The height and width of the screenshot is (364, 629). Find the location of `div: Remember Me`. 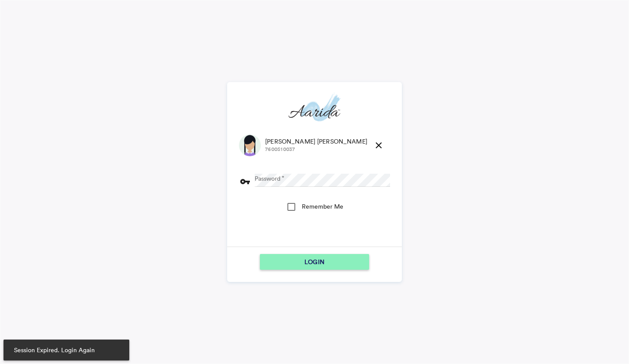

div: Remember Me is located at coordinates (322, 206).